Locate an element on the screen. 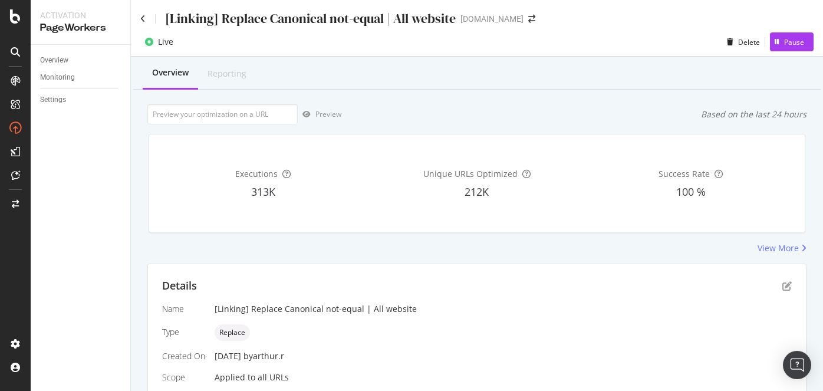  div: Scope is located at coordinates (183, 377).